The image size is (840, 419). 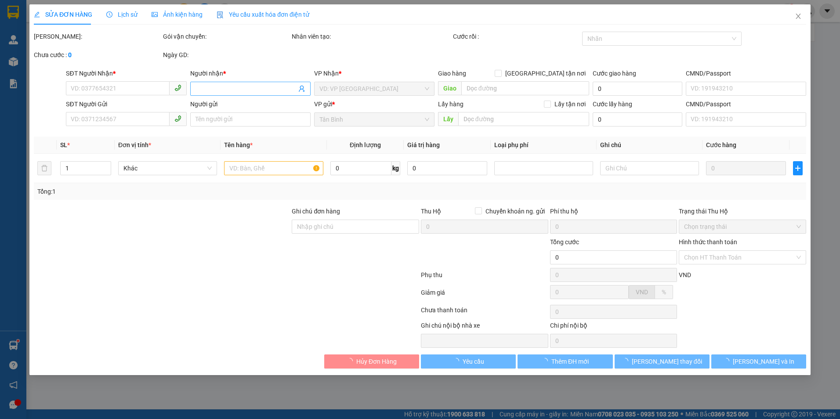 I want to click on input: VD: Bàn, Ghế, so click(x=273, y=168).